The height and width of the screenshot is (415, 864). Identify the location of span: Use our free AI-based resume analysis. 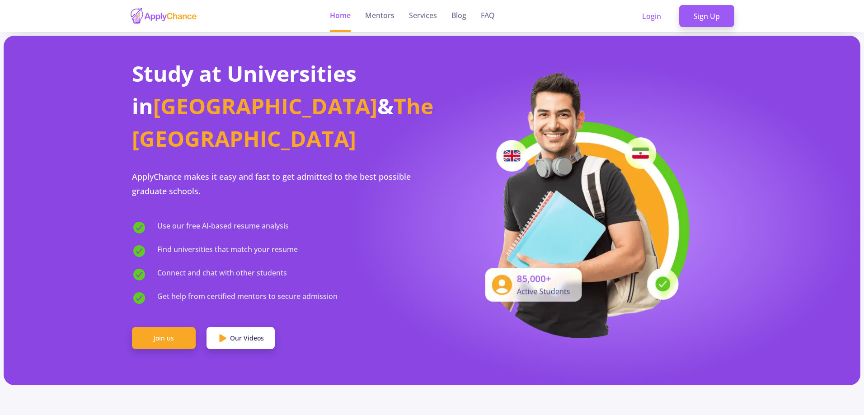
(223, 228).